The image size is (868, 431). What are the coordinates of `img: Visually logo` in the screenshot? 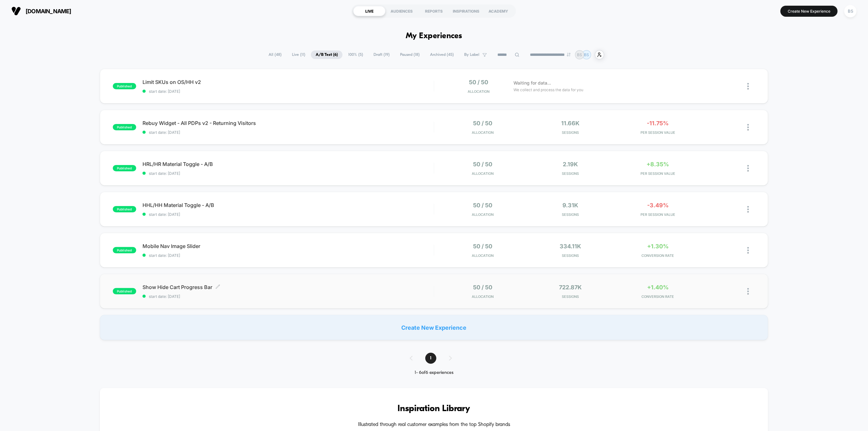 It's located at (16, 11).